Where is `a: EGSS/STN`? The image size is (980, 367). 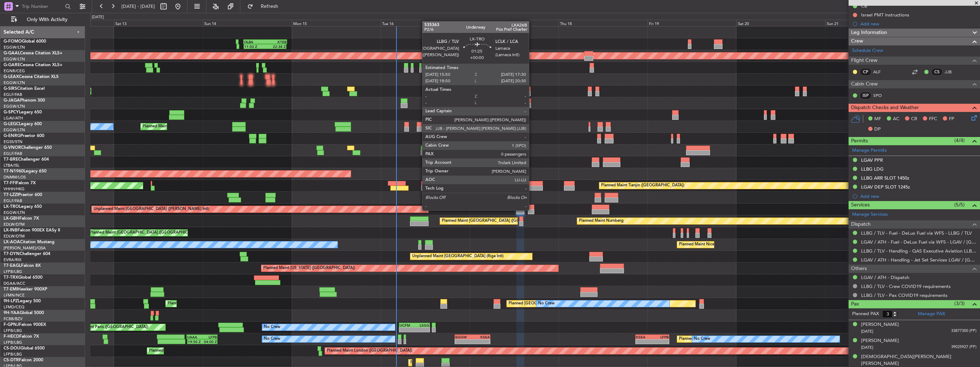 a: EGSS/STN is located at coordinates (13, 141).